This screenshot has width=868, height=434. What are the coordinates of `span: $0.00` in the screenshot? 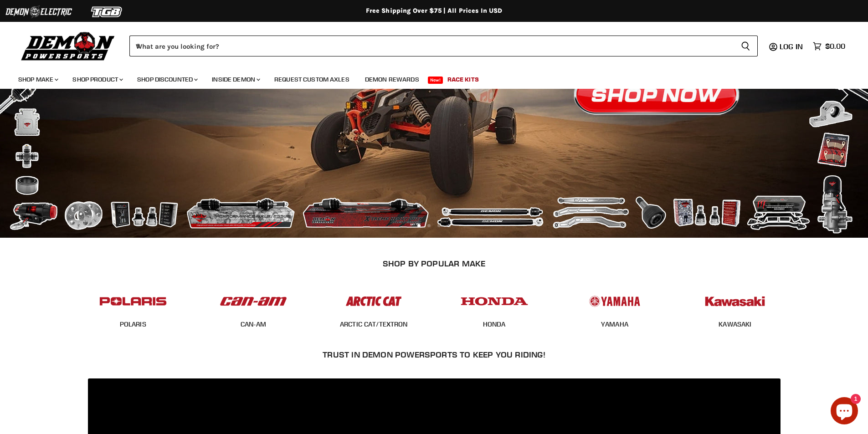 It's located at (835, 46).